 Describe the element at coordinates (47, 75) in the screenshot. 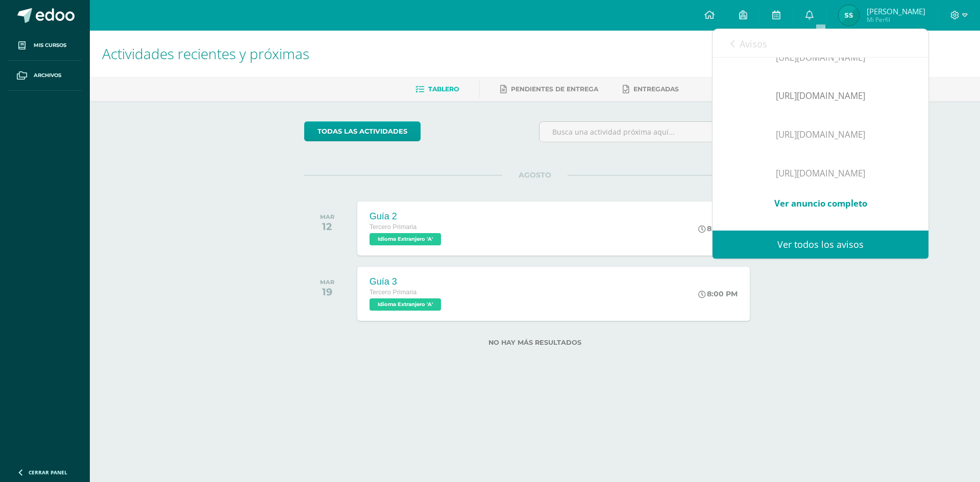

I see `span: Archivos` at that location.